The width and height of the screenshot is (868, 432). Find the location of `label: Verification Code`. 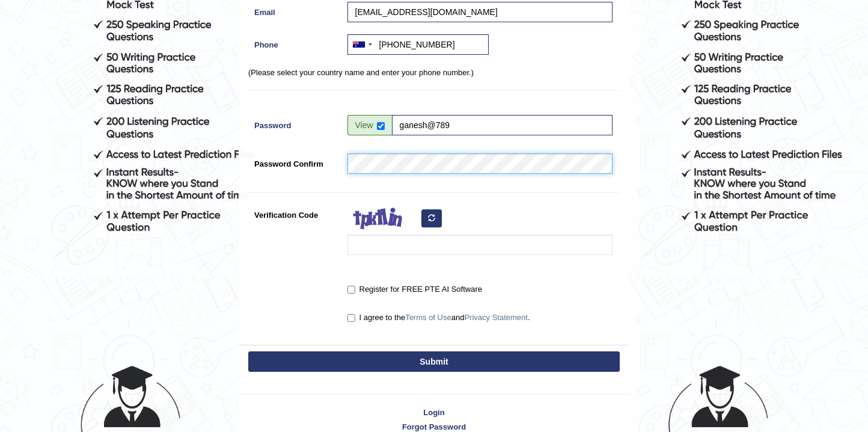

label: Verification Code is located at coordinates (295, 212).